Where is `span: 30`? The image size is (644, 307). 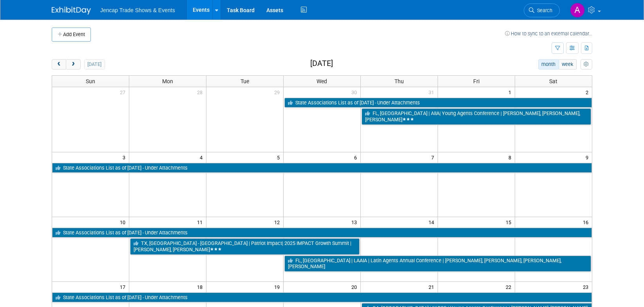 span: 30 is located at coordinates (355, 92).